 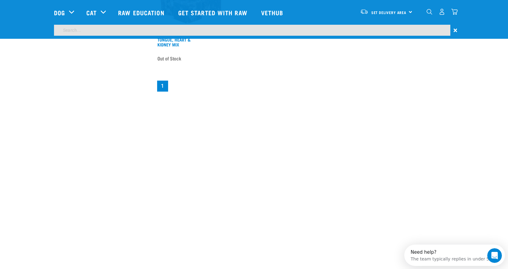 What do you see at coordinates (305, 86) in the screenshot?
I see `nav: pagination` at bounding box center [305, 86].